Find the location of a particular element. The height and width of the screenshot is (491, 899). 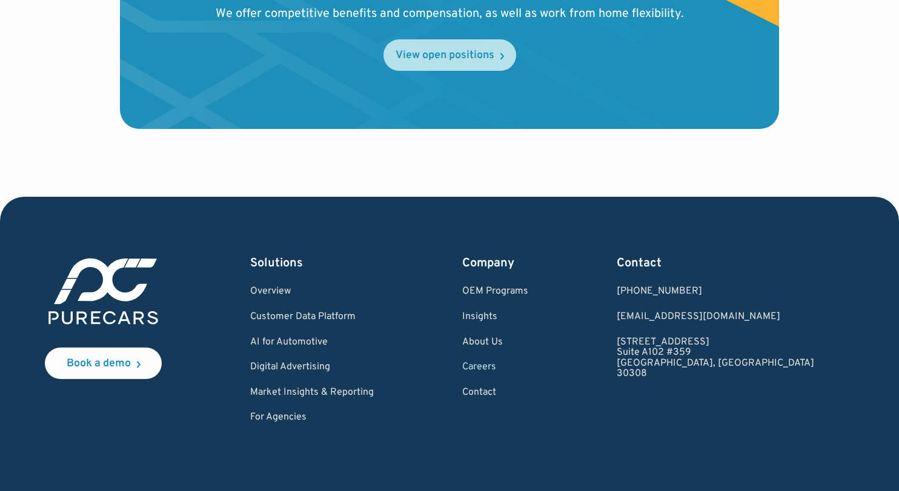

a: About Us is located at coordinates (495, 343).